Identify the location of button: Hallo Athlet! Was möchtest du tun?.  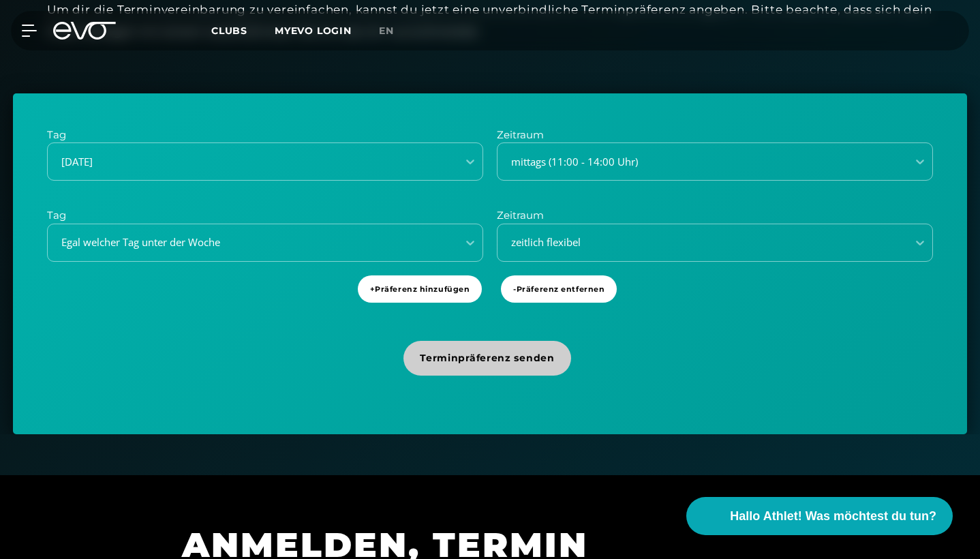
(820, 516).